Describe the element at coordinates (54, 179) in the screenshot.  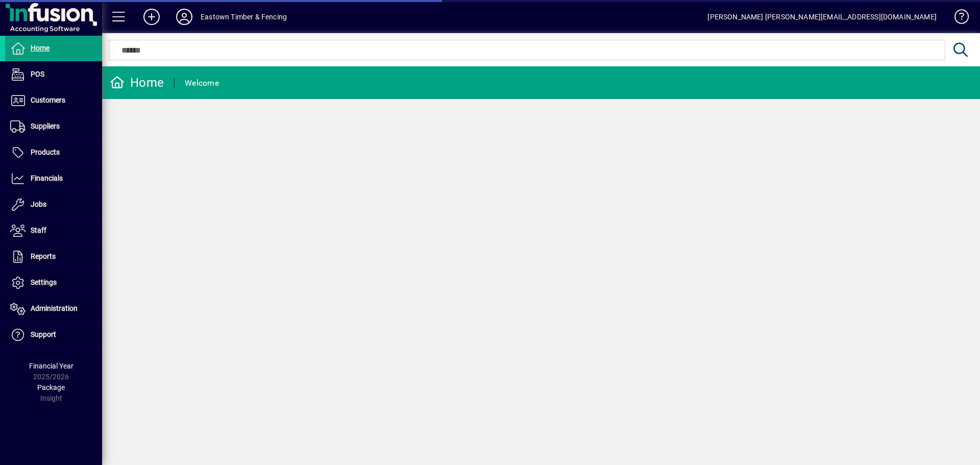
I see `a: Financials` at that location.